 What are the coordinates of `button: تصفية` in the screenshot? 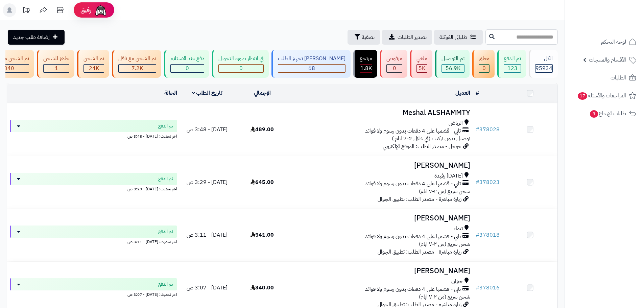 It's located at (364, 37).